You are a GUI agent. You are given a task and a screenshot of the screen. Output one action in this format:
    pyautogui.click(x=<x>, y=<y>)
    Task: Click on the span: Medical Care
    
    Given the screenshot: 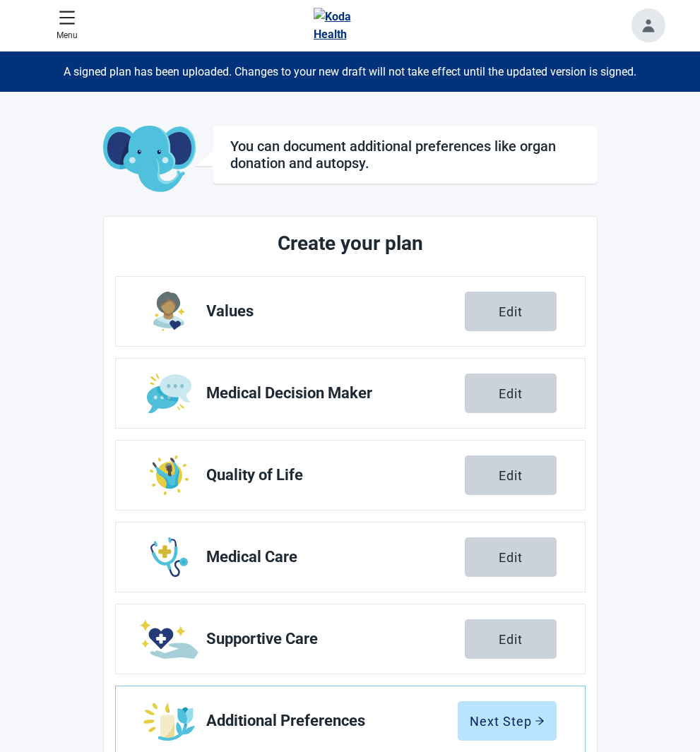 What is the action you would take?
    pyautogui.click(x=335, y=557)
    